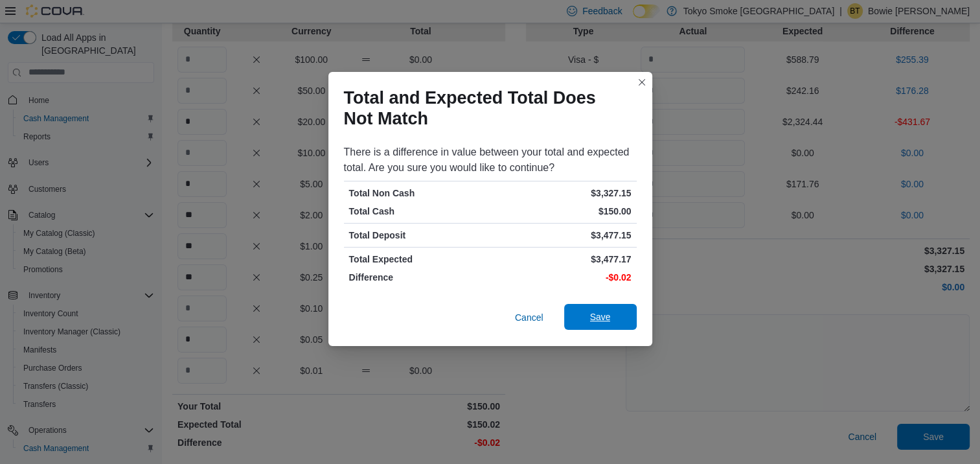 The image size is (980, 464). What do you see at coordinates (642, 82) in the screenshot?
I see `button: Closes this modal window` at bounding box center [642, 82].